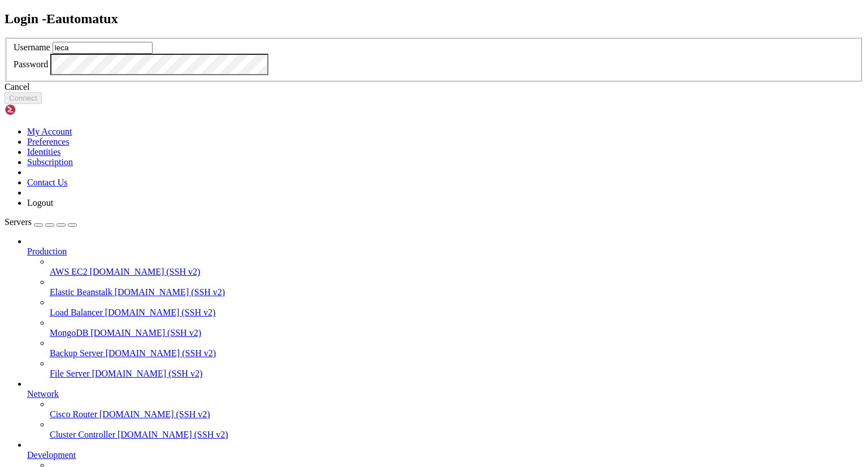 The width and height of the screenshot is (868, 467). I want to click on h2: Login - Eautomatux, so click(434, 18).